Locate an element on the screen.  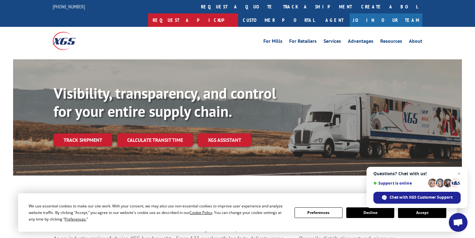
b: Visibility, transparency, and control for your entire supply chain. is located at coordinates (165, 102).